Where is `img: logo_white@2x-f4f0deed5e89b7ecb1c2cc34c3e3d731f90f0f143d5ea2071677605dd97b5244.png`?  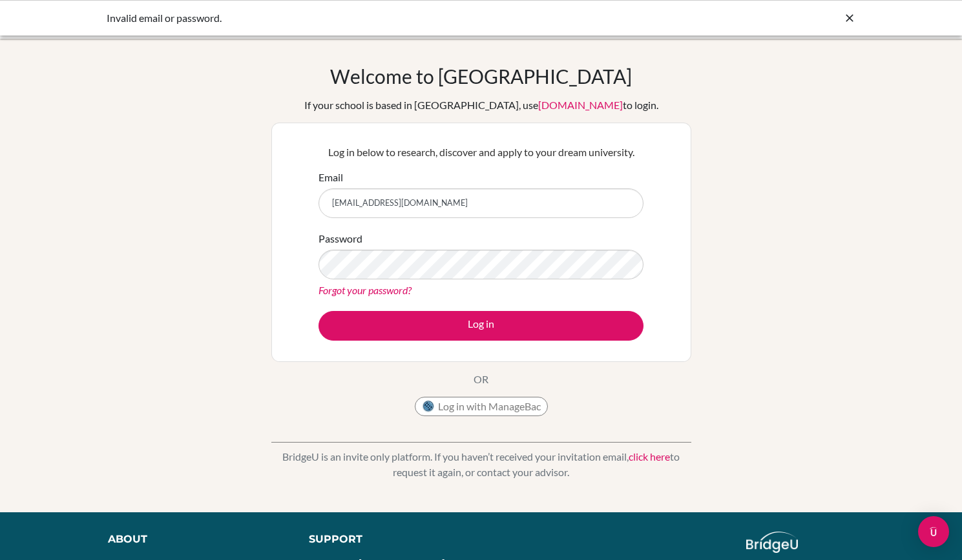
img: logo_white@2x-f4f0deed5e89b7ecb1c2cc34c3e3d731f90f0f143d5ea2071677605dd97b5244.png is located at coordinates (772, 542).